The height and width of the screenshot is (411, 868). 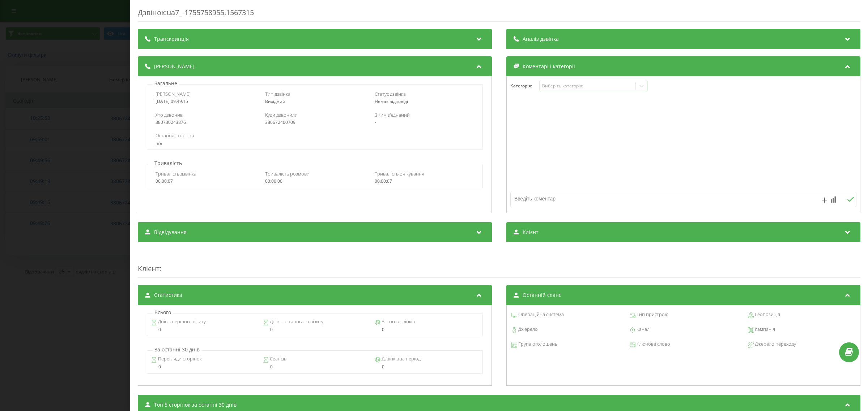 What do you see at coordinates (767, 315) in the screenshot?
I see `span: Геопозиція` at bounding box center [767, 315].